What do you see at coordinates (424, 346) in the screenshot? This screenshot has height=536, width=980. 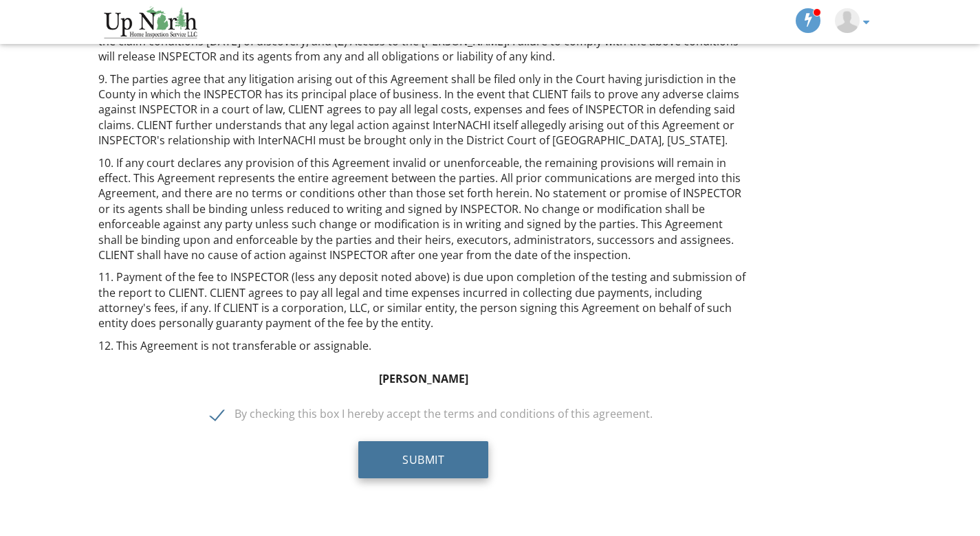 I see `p: 12. This Agreement is not transferable or assignable.` at bounding box center [424, 346].